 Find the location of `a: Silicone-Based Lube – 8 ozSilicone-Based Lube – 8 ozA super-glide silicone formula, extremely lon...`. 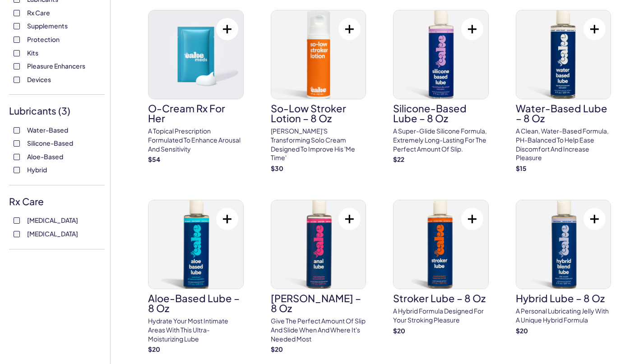

a: Silicone-Based Lube – 8 ozSilicone-Based Lube – 8 ozA super-glide silicone formula, extremely lon... is located at coordinates (441, 86).